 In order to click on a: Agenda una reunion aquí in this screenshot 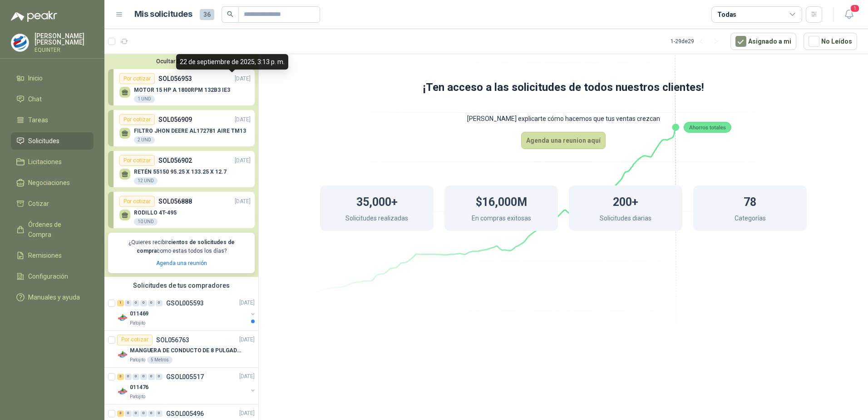, I will do `click(563, 140)`.